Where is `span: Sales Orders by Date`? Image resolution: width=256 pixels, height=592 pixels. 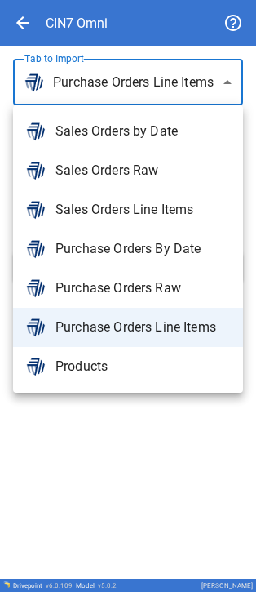
span: Sales Orders by Date is located at coordinates (143, 131).